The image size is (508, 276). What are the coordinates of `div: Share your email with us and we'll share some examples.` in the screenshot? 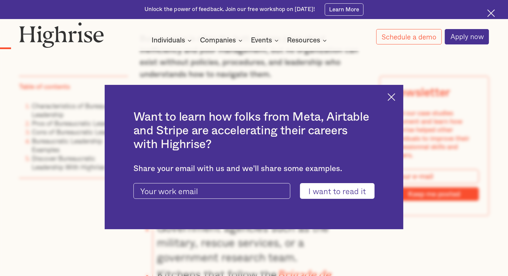 It's located at (254, 169).